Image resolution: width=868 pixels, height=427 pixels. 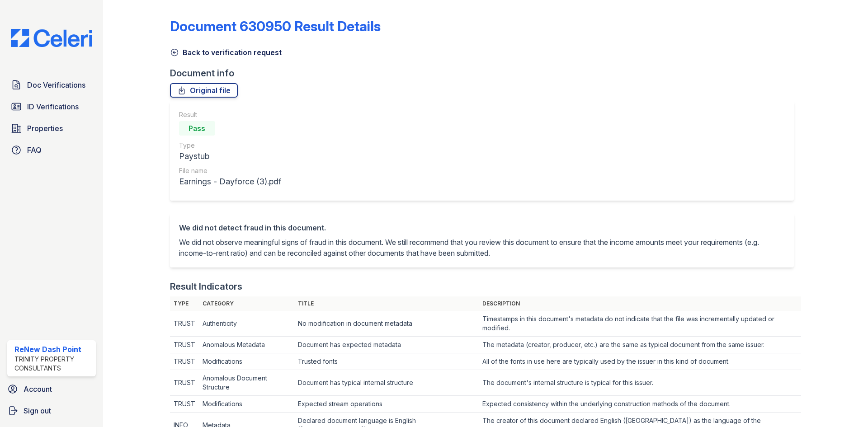 I want to click on button: Sign out, so click(x=51, y=411).